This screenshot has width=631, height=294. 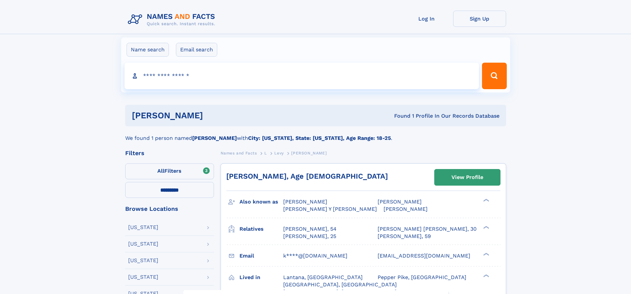 I want to click on div: Found 1 Profile In Our Records Database, so click(x=399, y=116).